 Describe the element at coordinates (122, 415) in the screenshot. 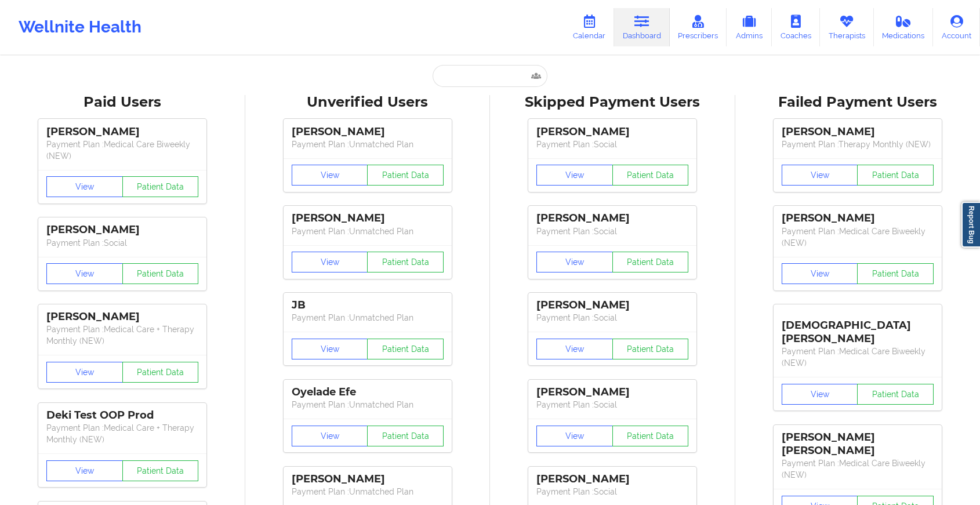

I see `div: Deki Test OOP Prod` at that location.